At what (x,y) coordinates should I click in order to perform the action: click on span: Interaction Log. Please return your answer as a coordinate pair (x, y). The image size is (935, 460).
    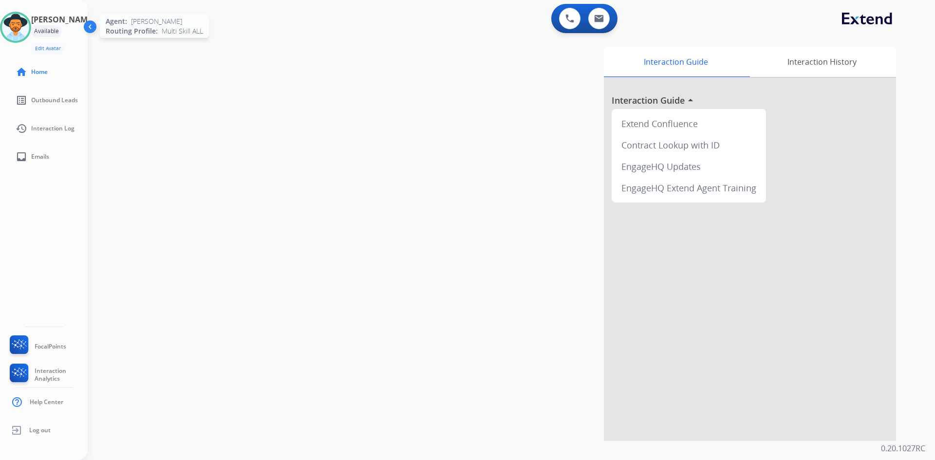
    Looking at the image, I should click on (53, 129).